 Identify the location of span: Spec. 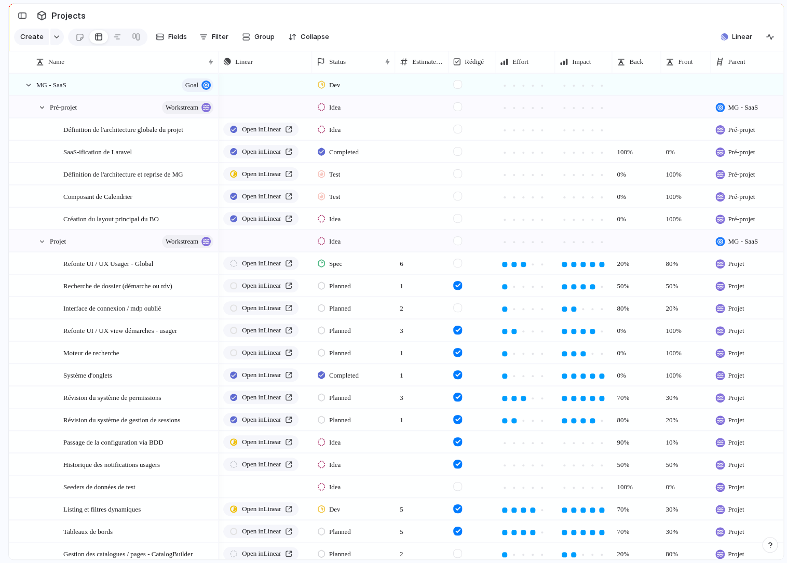
(335, 264).